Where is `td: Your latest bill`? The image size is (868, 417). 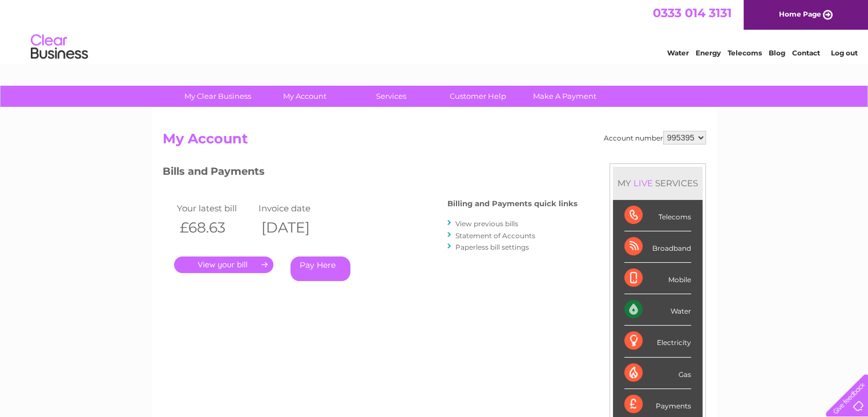
td: Your latest bill is located at coordinates (215, 208).